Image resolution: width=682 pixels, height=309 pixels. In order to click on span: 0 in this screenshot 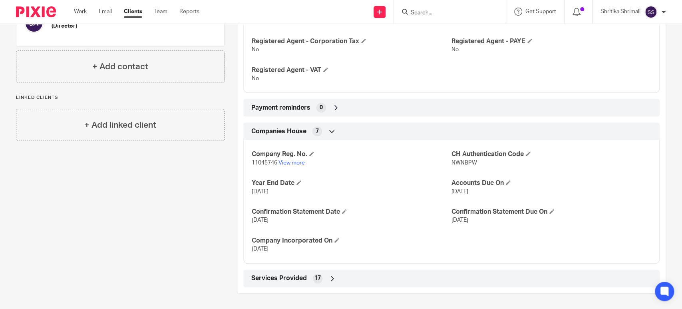, I will do `click(321, 108)`.